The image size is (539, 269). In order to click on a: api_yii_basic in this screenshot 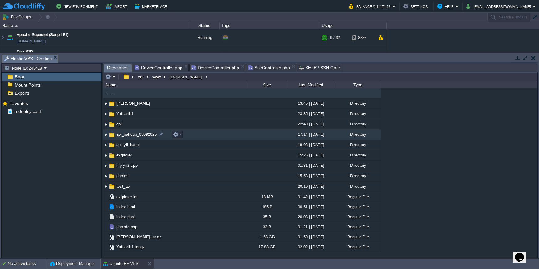, I will do `click(128, 145)`.